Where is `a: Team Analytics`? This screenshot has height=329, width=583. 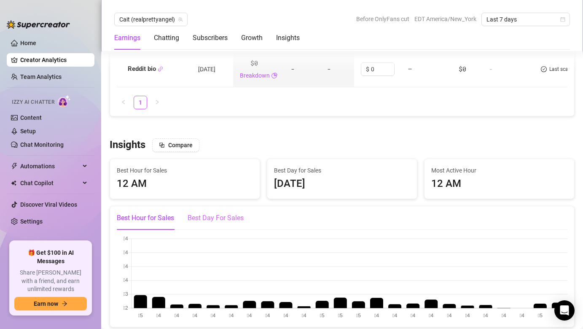
a: Team Analytics is located at coordinates (41, 77).